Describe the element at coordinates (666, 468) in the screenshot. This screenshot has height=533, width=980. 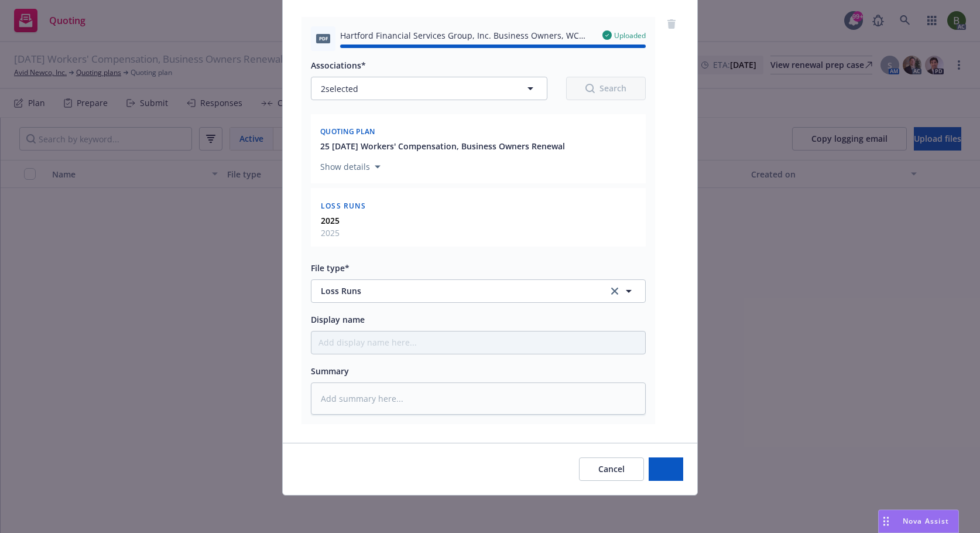
I see `span: Add files` at that location.